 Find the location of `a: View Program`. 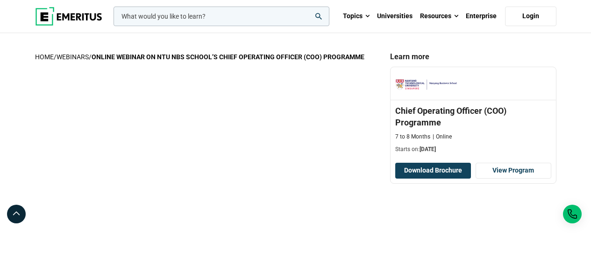

a: View Program is located at coordinates (513, 171).